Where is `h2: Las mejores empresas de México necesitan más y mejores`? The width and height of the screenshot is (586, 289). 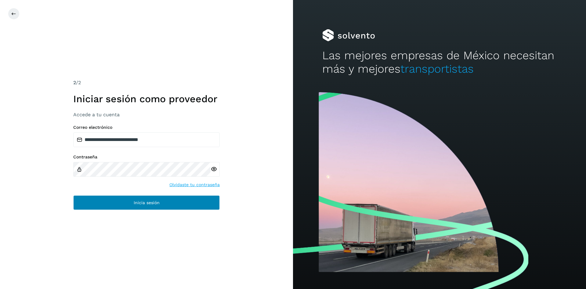
h2: Las mejores empresas de México necesitan más y mejores is located at coordinates (439, 62).